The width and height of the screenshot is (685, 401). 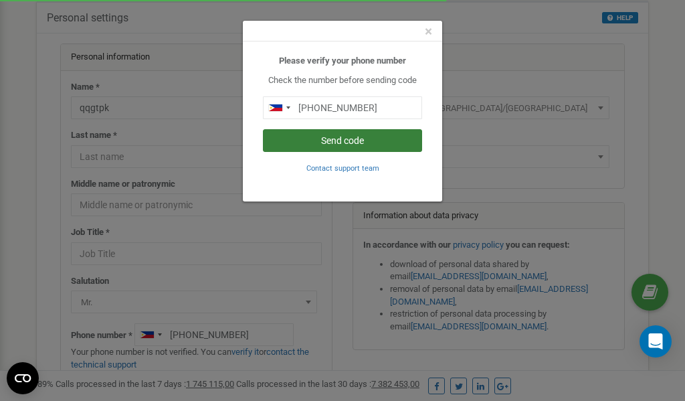 I want to click on b: Please verify your phone number, so click(x=343, y=60).